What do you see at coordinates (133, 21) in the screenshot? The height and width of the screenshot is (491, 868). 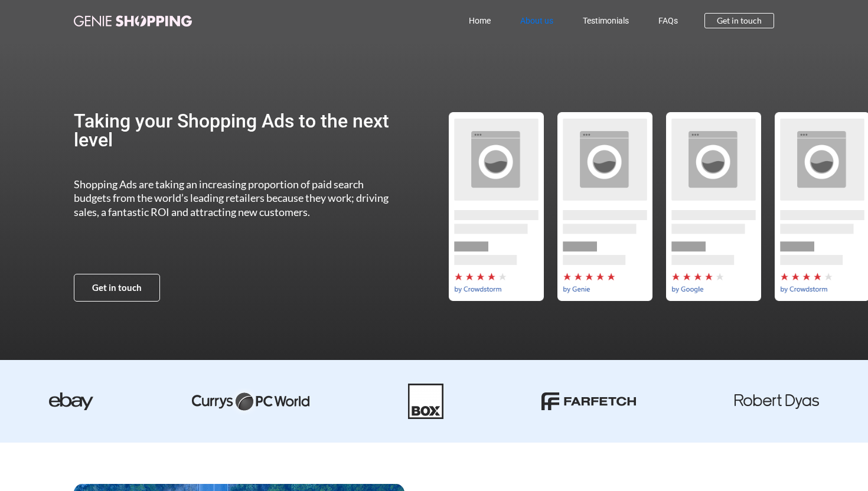 I see `img: genie-shopping-logo` at bounding box center [133, 21].